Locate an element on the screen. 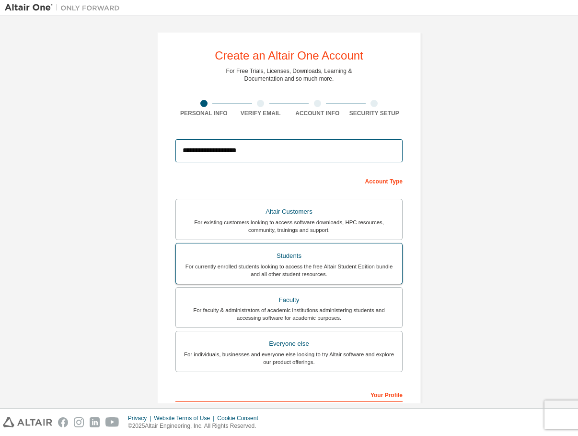 The width and height of the screenshot is (578, 436). div: Security Setup is located at coordinates (375, 113).